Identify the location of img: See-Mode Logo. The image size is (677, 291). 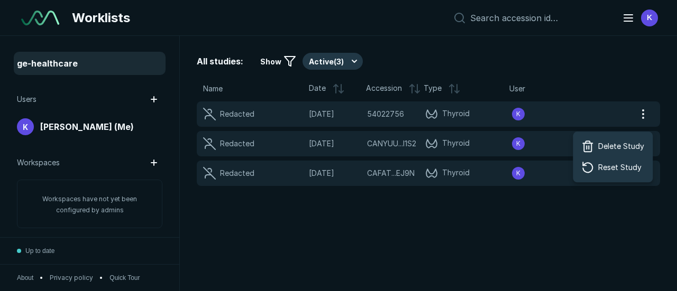
(40, 18).